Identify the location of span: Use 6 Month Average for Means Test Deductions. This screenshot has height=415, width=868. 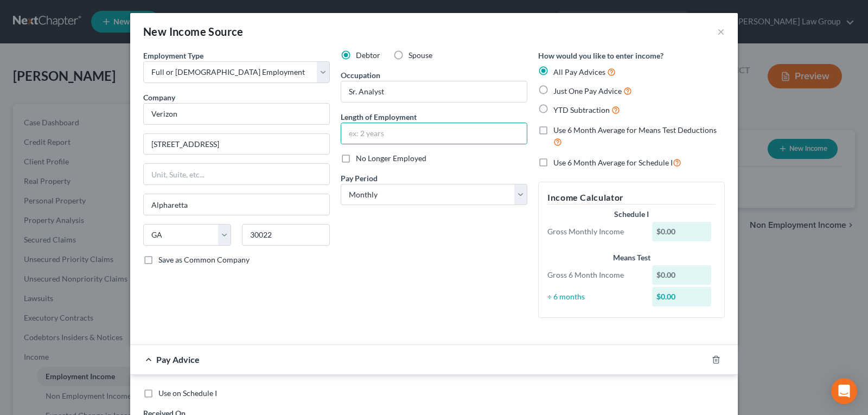
(635, 130).